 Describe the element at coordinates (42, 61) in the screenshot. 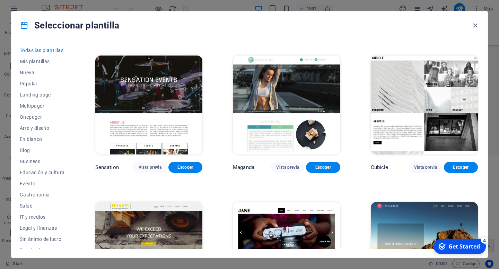

I see `span: Mis plantillas` at that location.